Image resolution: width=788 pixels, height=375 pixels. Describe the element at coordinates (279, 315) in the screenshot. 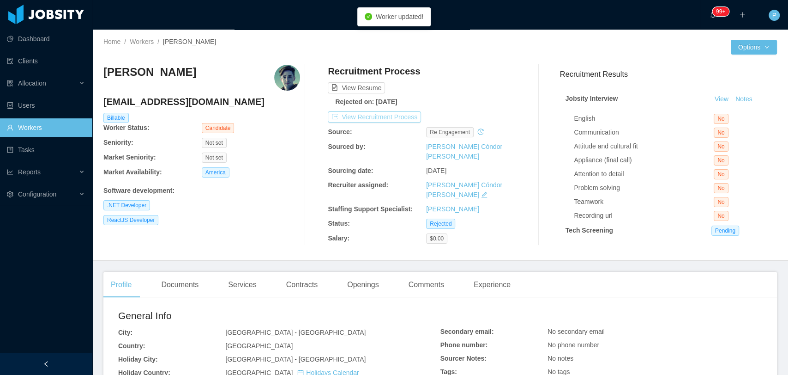

I see `h2: General Info` at that location.